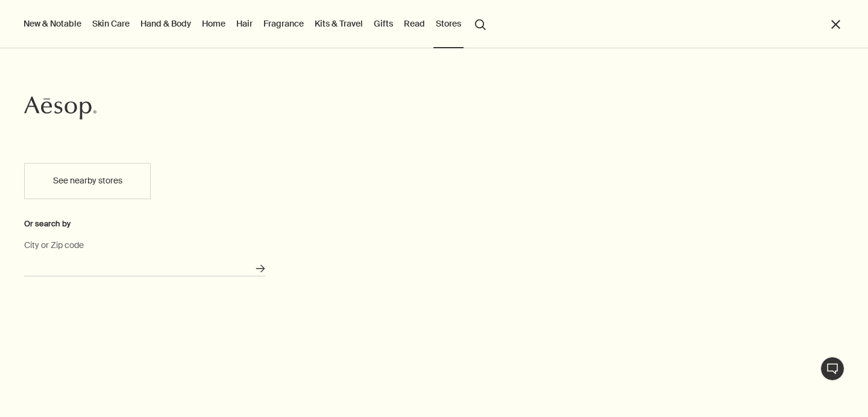  I want to click on a: Read, so click(414, 23).